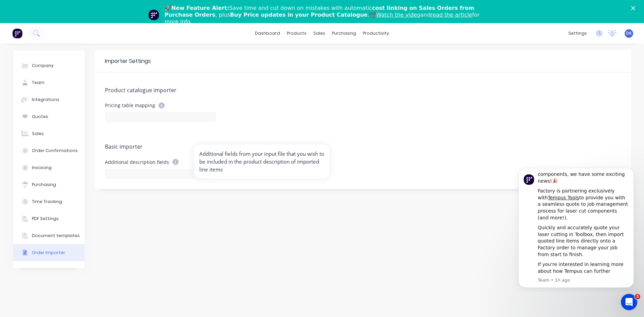 Image resolution: width=644 pixels, height=317 pixels. Describe the element at coordinates (452, 15) in the screenshot. I see `a: read the article` at that location.